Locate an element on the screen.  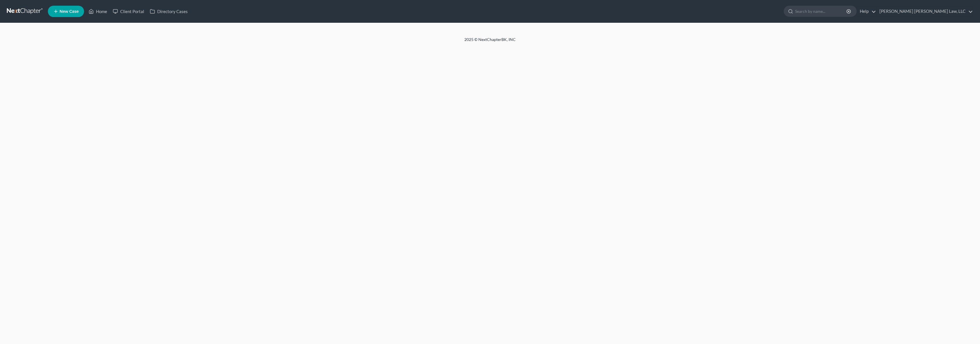
a: Home is located at coordinates (98, 11).